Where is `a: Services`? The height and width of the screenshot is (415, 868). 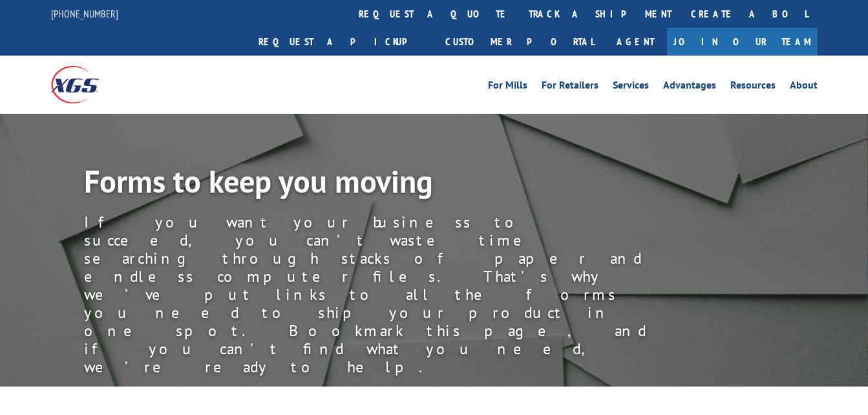
a: Services is located at coordinates (631, 87).